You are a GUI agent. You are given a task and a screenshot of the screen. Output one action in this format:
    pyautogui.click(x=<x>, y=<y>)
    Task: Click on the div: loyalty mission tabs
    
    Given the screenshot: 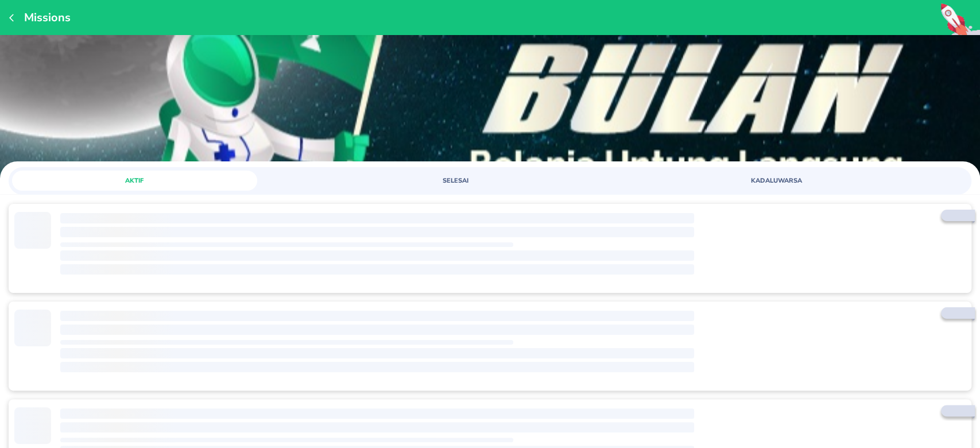 What is the action you would take?
    pyautogui.click(x=489, y=179)
    